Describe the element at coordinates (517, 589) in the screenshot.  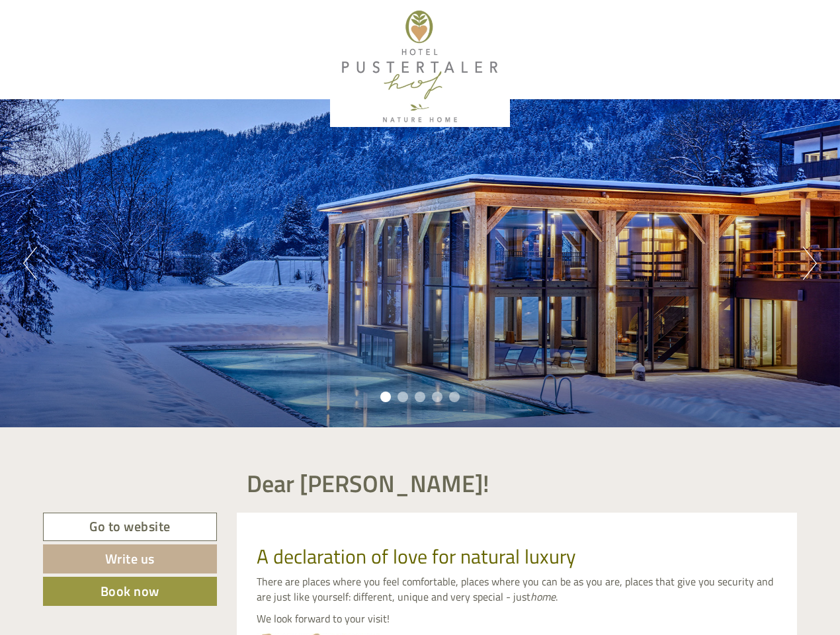
I see `p: There are places where you feel comfortable, places where you can be as you are, places that give...` at that location.